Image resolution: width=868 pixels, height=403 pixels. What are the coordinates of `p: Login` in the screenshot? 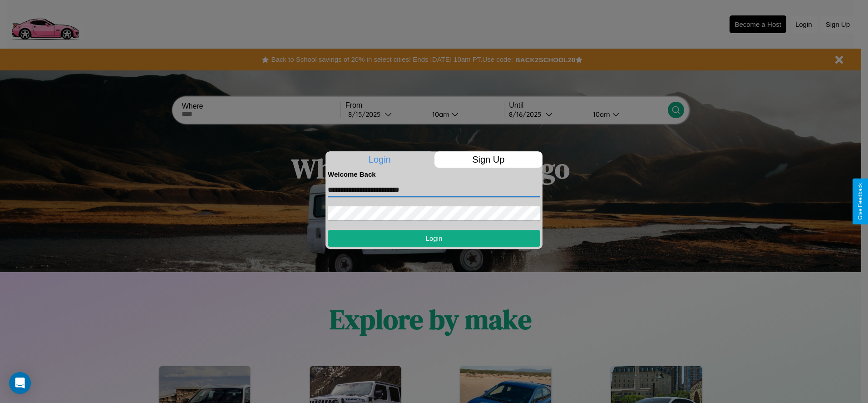 It's located at (380, 159).